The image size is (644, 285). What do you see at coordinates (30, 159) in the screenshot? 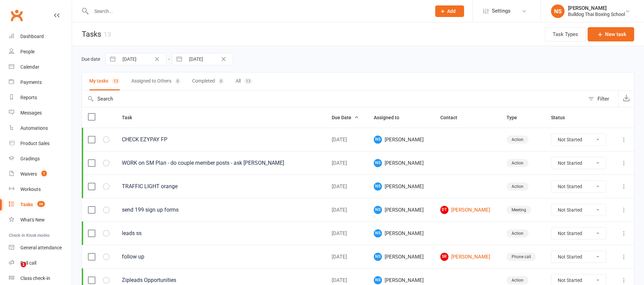
I see `div: Gradings` at bounding box center [30, 159].